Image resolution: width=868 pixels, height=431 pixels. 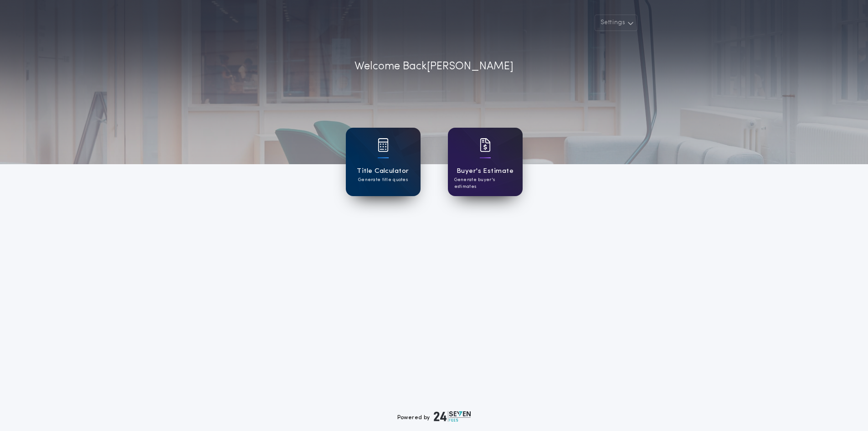 What do you see at coordinates (383, 171) in the screenshot?
I see `h1: Title Calculator` at bounding box center [383, 171].